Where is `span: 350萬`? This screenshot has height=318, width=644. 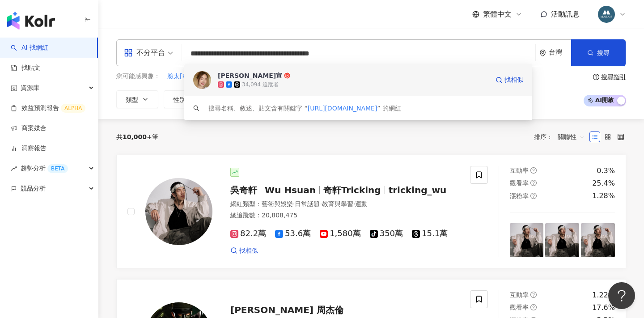 span: 350萬 is located at coordinates (386, 233).